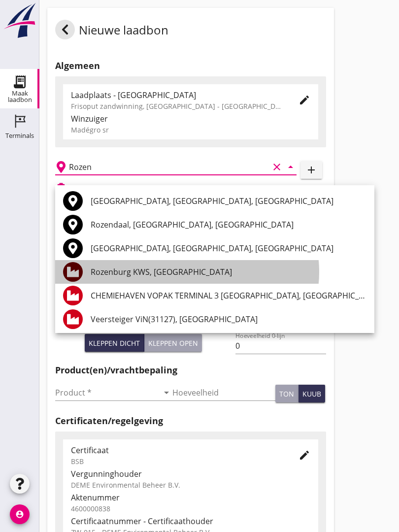 The height and width of the screenshot is (532, 399). Describe the element at coordinates (114, 343) in the screenshot. I see `button: Kleppen dicht` at that location.